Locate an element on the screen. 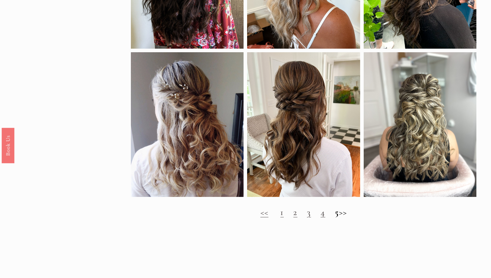 Image resolution: width=491 pixels, height=278 pixels. a: 2 is located at coordinates (295, 212).